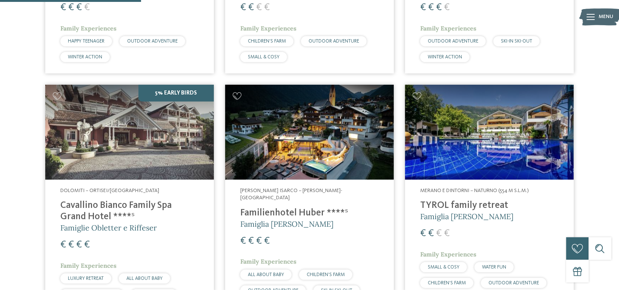  What do you see at coordinates (86, 41) in the screenshot?
I see `span: HAPPY TEENAGER` at bounding box center [86, 41].